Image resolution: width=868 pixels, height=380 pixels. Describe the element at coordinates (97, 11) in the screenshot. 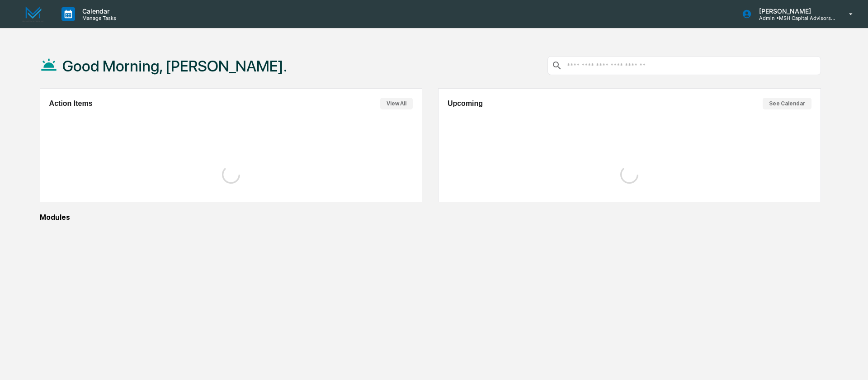

I see `p: Calendar` at that location.